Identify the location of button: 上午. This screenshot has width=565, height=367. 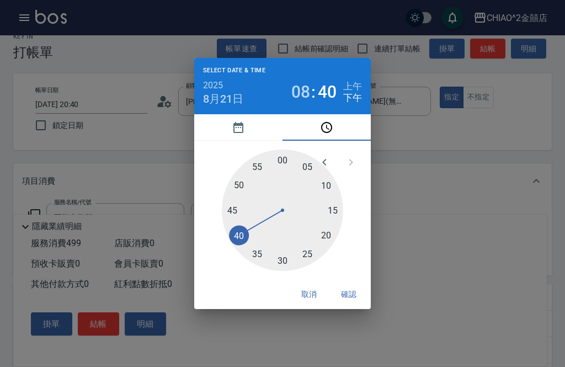
(352, 86).